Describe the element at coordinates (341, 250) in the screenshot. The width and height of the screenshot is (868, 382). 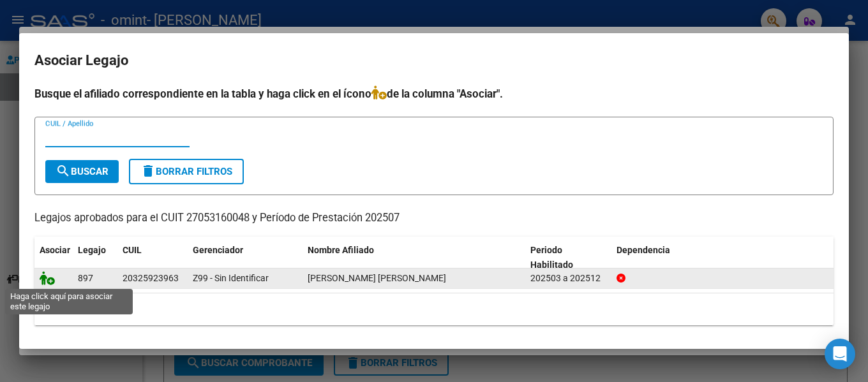
I see `span: Nombre Afiliado` at that location.